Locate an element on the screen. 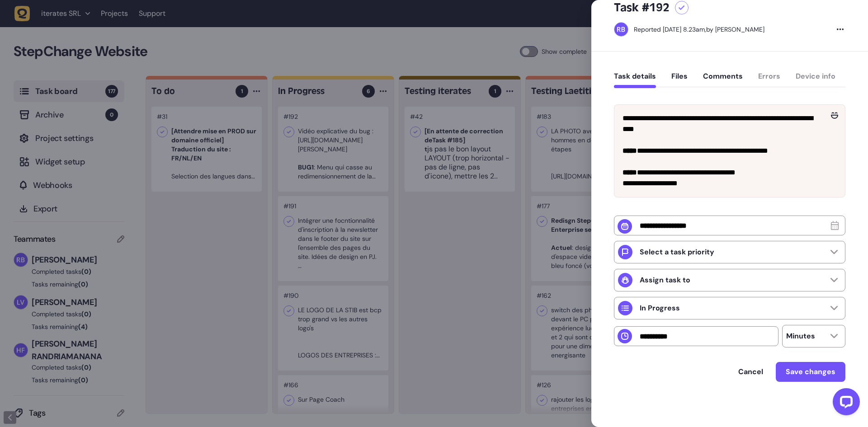 This screenshot has height=427, width=868. button: Task details is located at coordinates (635, 80).